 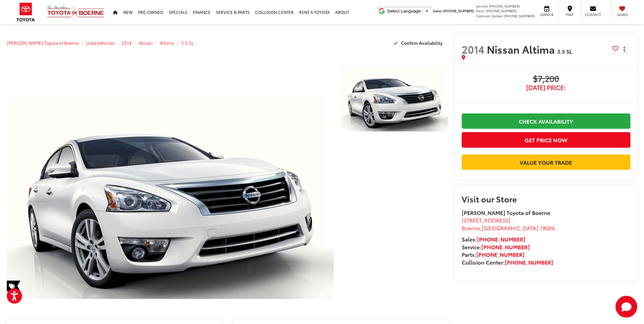 I want to click on span: 78006, so click(x=547, y=227).